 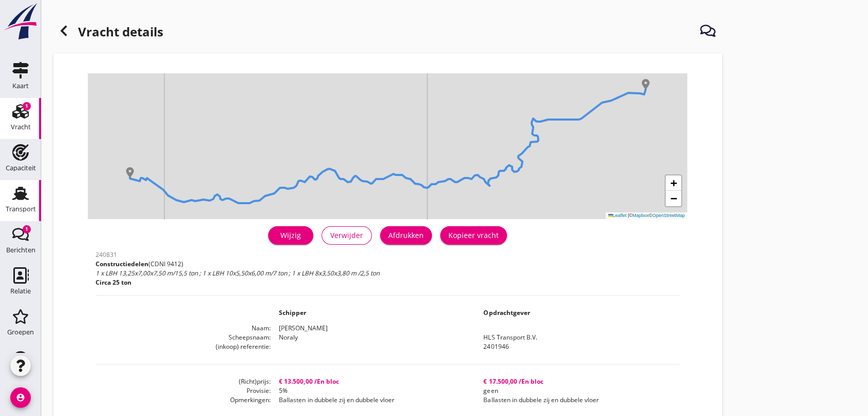 What do you see at coordinates (106, 254) in the screenshot?
I see `span: 240831` at bounding box center [106, 254].